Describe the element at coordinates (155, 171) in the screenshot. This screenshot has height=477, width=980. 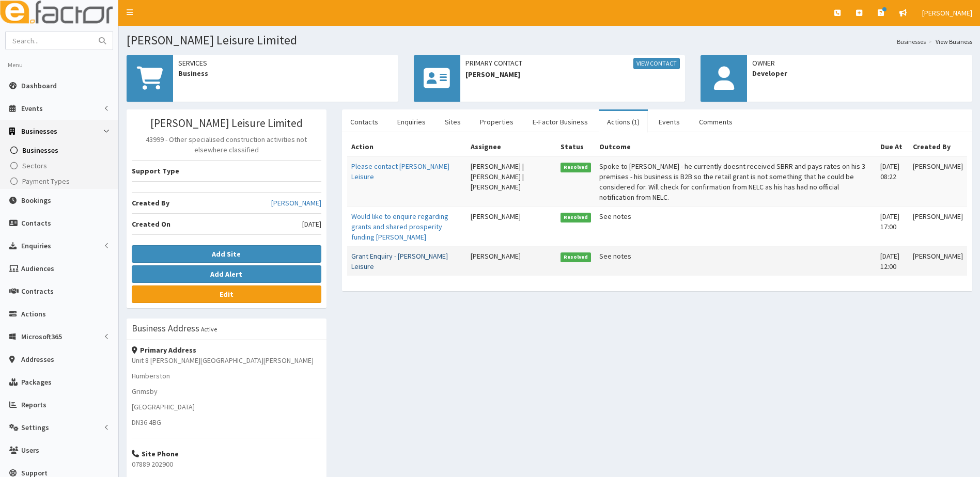
I see `b: Support Type` at that location.